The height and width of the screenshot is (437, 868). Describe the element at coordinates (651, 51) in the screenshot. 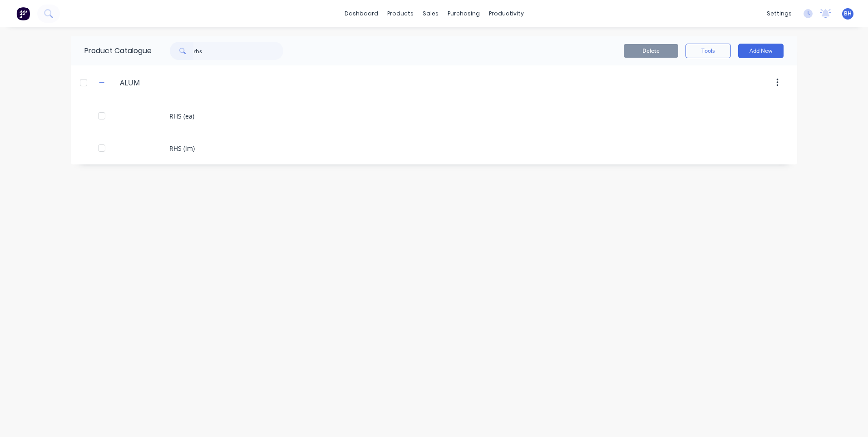

I see `button: Delete` at that location.